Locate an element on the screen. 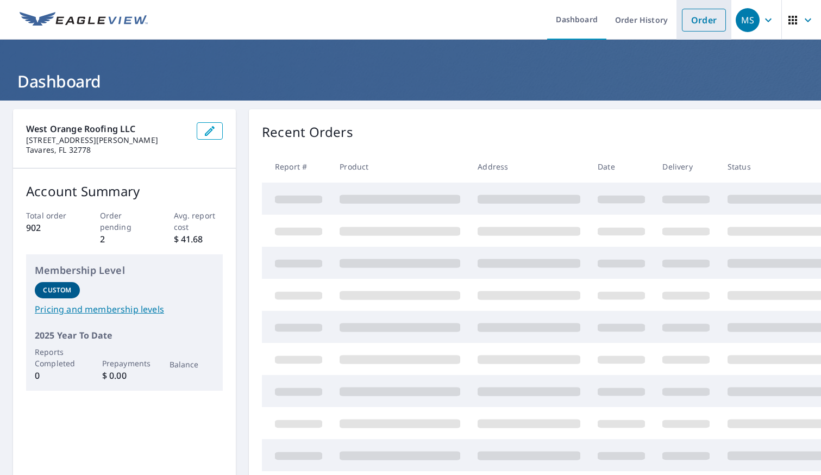 The height and width of the screenshot is (475, 821). p: Total order is located at coordinates (51, 215).